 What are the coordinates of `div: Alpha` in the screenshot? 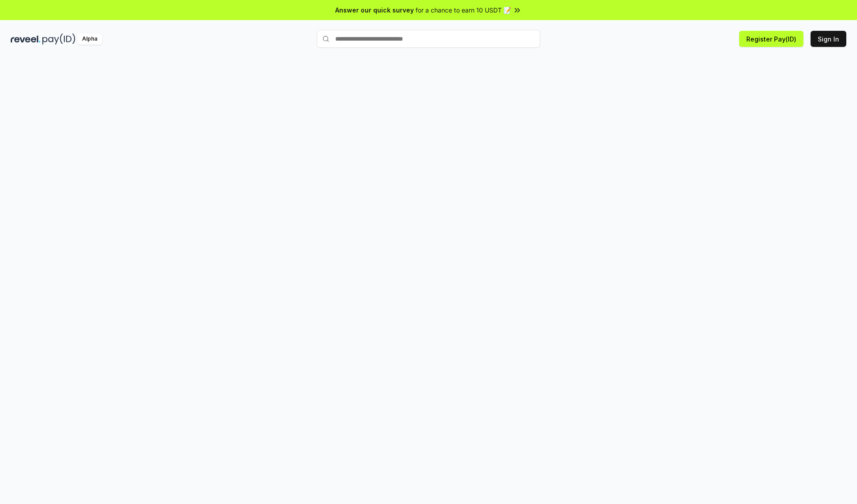 It's located at (90, 39).